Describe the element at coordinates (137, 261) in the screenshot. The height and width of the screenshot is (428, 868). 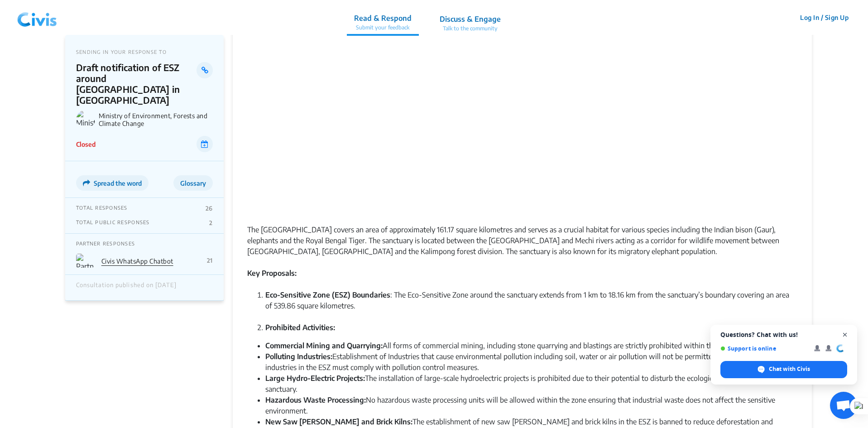
I see `a: Civis WhatsApp Chatbot` at that location.